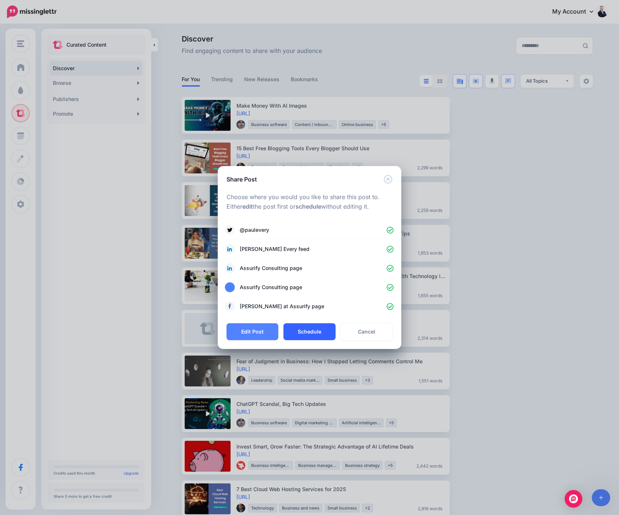  What do you see at coordinates (310, 202) in the screenshot?
I see `p: Choose where you would you like to share this post to. Either the post first or without editing it.` at bounding box center [310, 202].